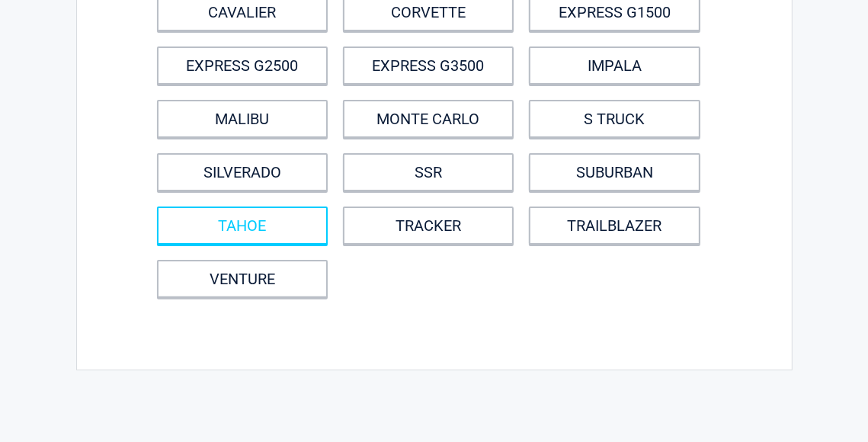  What do you see at coordinates (428, 226) in the screenshot?
I see `a: TRACKER` at bounding box center [428, 226].